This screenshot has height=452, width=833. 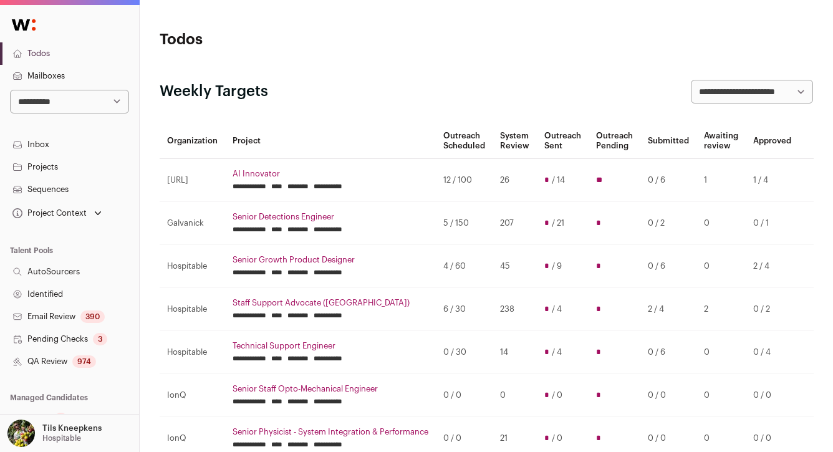 What do you see at coordinates (464, 141) in the screenshot?
I see `th: Outreach Scheduled` at bounding box center [464, 141].